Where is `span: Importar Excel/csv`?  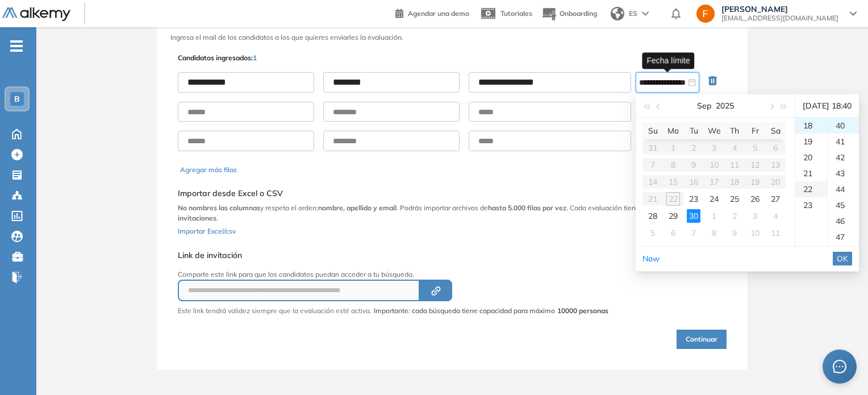 span: Importar Excel/csv is located at coordinates (207, 231).